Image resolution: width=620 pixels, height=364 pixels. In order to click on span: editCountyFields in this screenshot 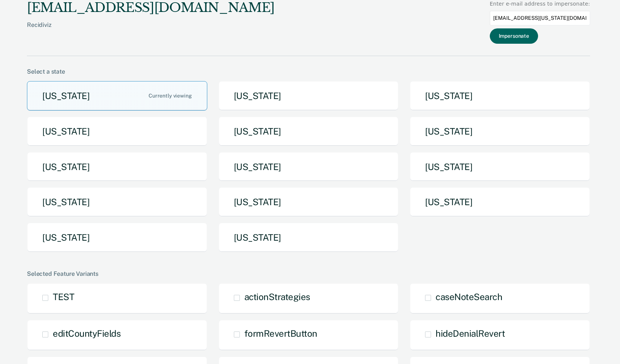, I will do `click(86, 333)`.